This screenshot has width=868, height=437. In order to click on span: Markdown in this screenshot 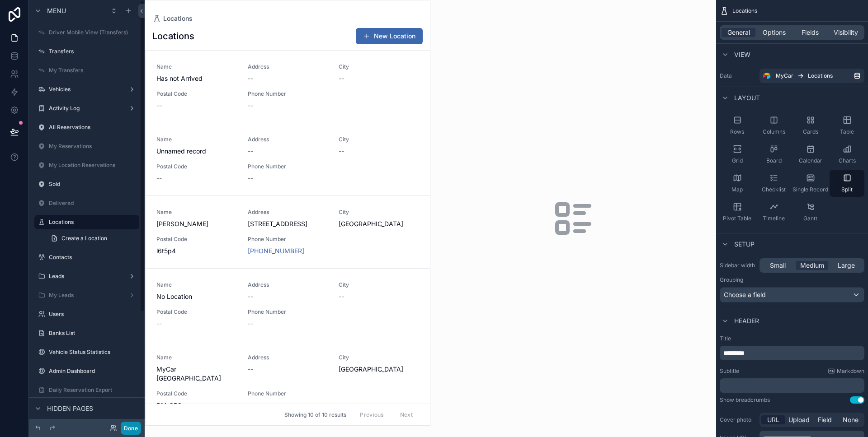, I will do `click(850, 371)`.